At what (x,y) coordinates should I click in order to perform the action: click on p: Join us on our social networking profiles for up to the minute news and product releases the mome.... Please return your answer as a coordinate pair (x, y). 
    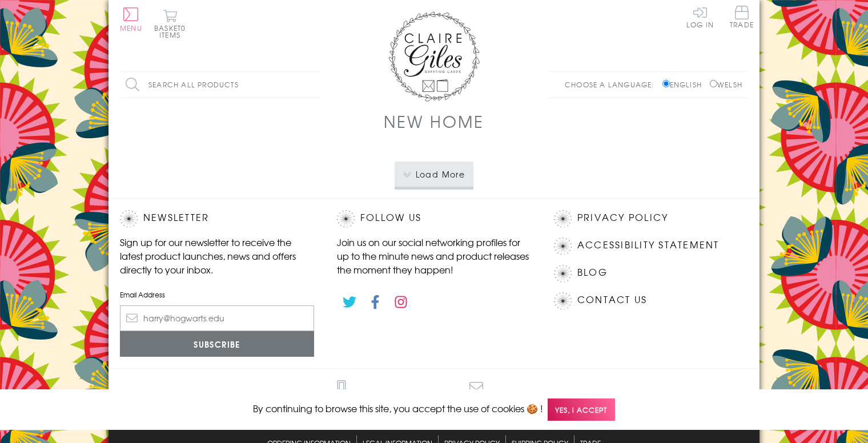
    Looking at the image, I should click on (434, 256).